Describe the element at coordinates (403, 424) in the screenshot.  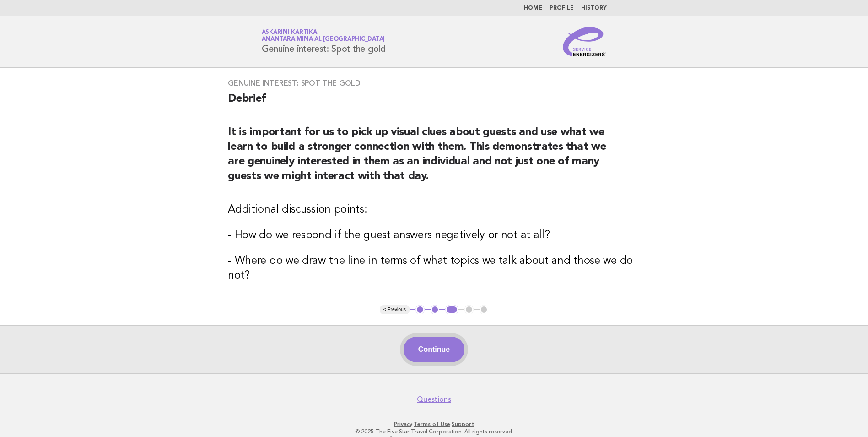
I see `a: Privacy` at that location.